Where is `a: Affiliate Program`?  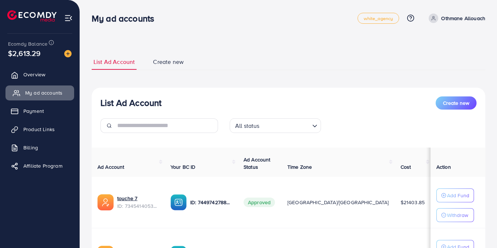
a: Affiliate Program is located at coordinates (40, 166).